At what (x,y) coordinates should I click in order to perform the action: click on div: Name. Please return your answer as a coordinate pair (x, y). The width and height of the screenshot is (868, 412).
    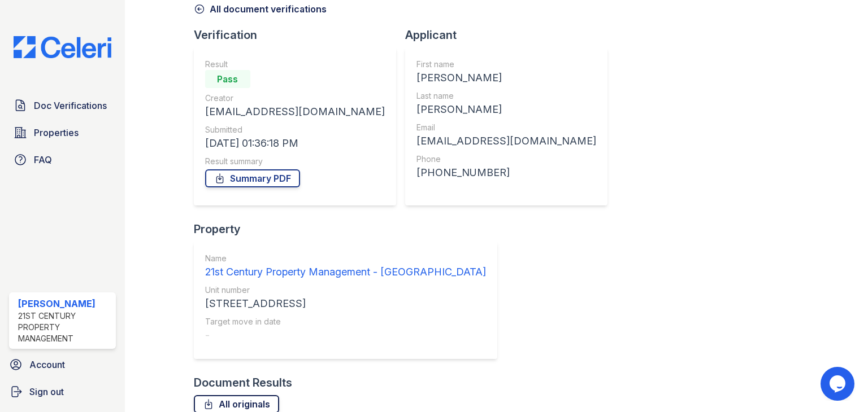
    Looking at the image, I should click on (345, 258).